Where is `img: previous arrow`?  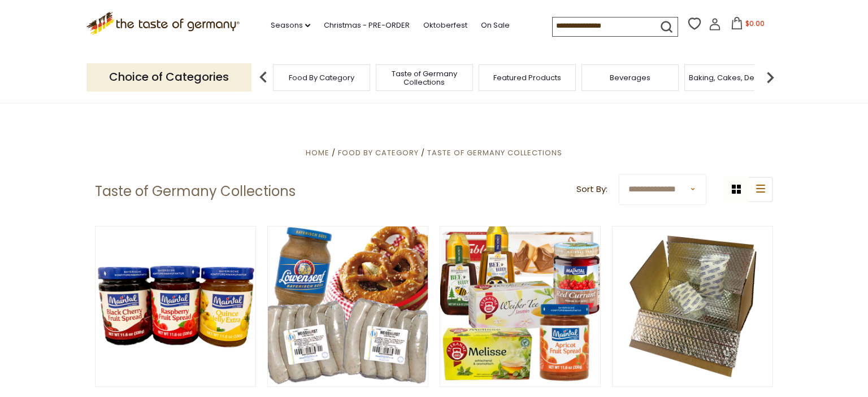 img: previous arrow is located at coordinates (263, 77).